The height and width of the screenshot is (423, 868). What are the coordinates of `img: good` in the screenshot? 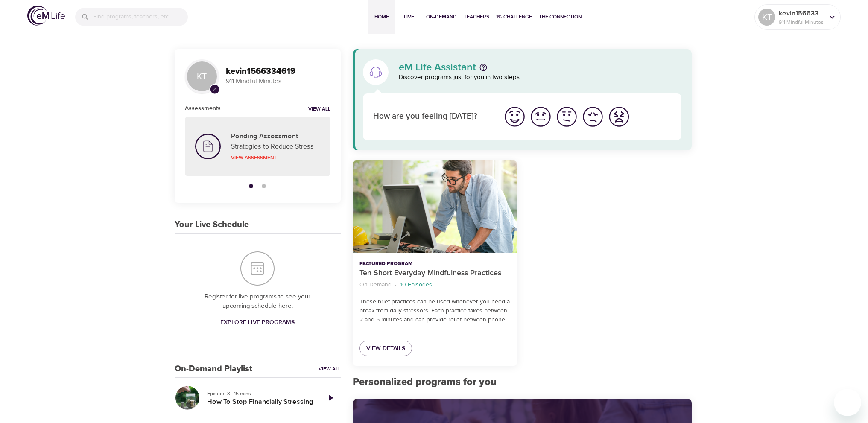 It's located at (541, 116).